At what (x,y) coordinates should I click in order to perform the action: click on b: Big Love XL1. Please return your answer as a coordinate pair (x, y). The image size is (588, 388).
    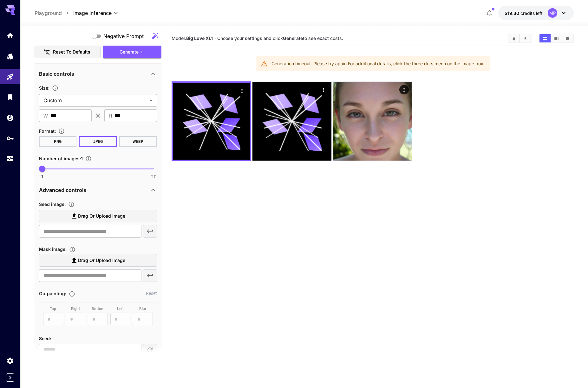
    Looking at the image, I should click on (200, 38).